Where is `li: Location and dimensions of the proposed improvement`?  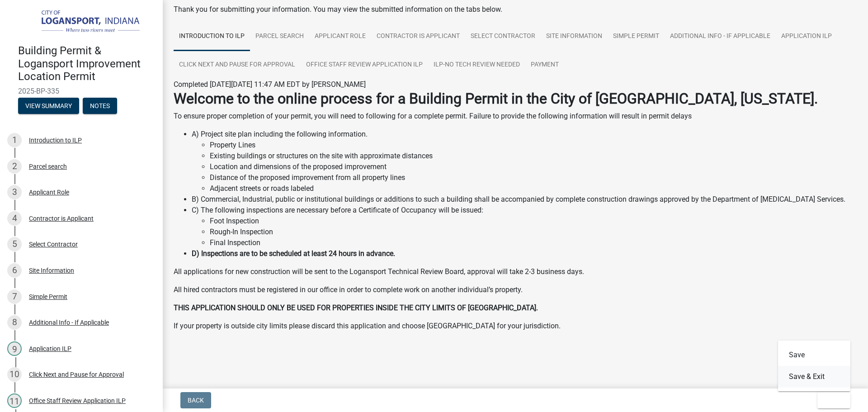
li: Location and dimensions of the proposed improvement is located at coordinates (534, 167).